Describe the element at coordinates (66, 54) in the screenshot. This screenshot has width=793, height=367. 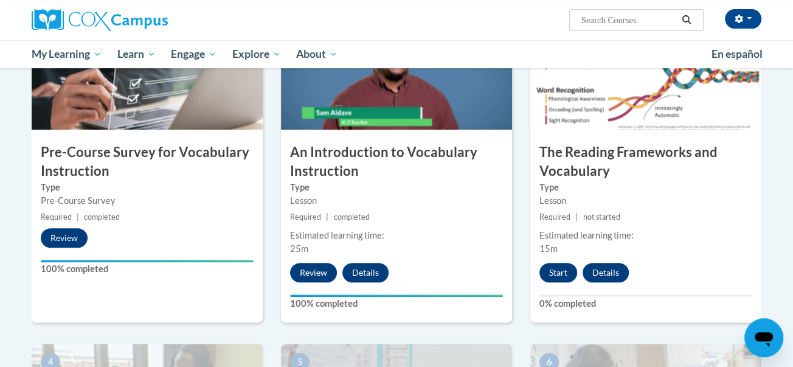
I see `span: My Learning` at that location.